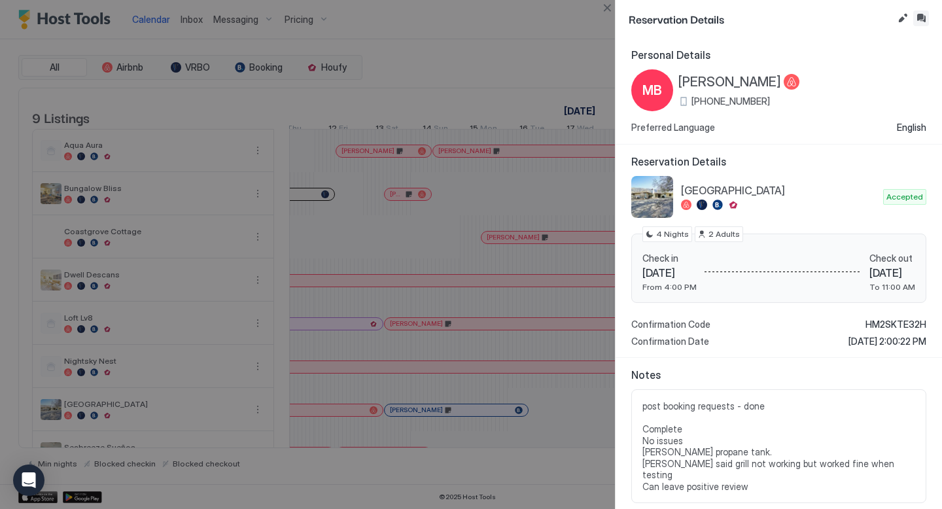 The height and width of the screenshot is (509, 942). I want to click on span: Personal Details, so click(779, 55).